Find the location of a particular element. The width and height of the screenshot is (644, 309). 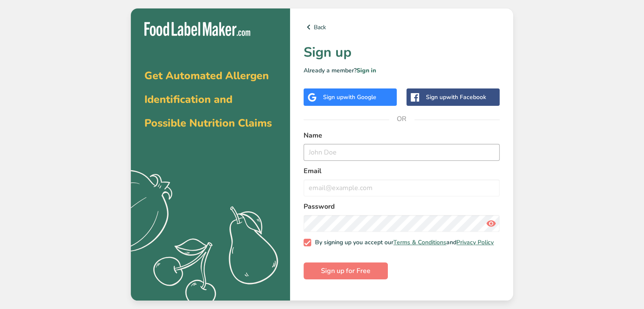

a: Back is located at coordinates (401, 27).